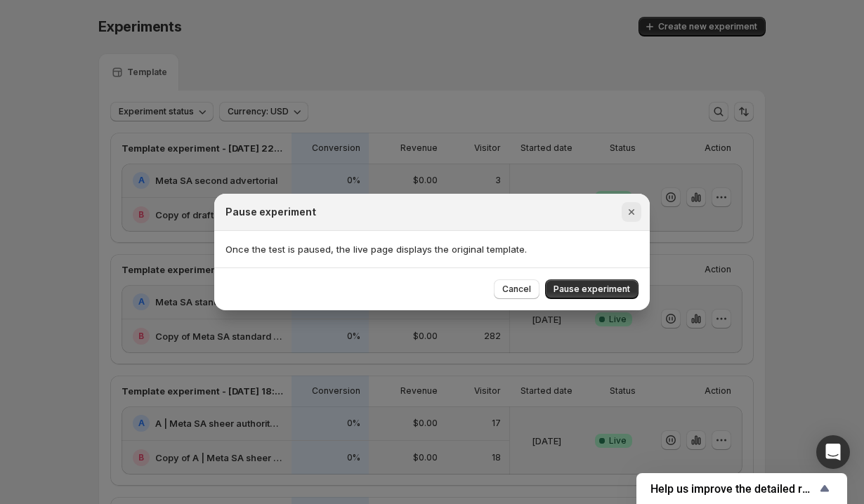 Image resolution: width=864 pixels, height=504 pixels. What do you see at coordinates (733, 489) in the screenshot?
I see `span: Help us improve the detailed report for A/B campaigns` at bounding box center [733, 489].